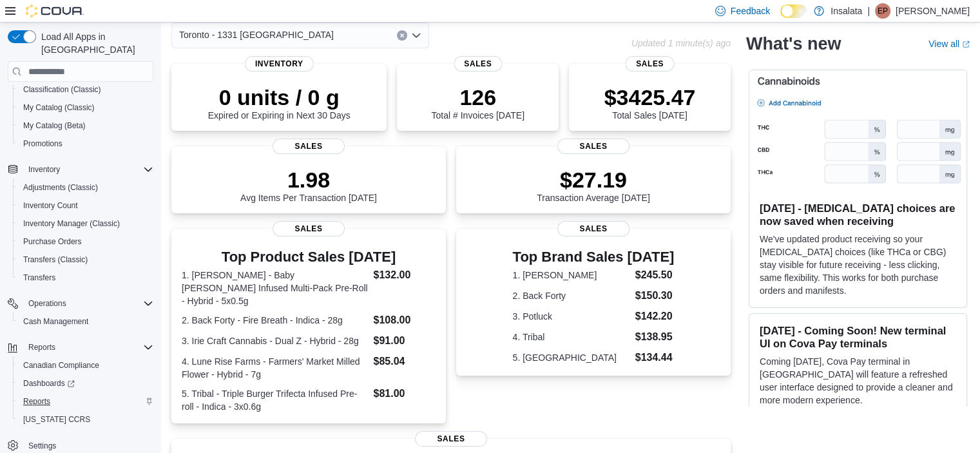 This screenshot has width=980, height=453. I want to click on dd: $138.95, so click(655, 337).